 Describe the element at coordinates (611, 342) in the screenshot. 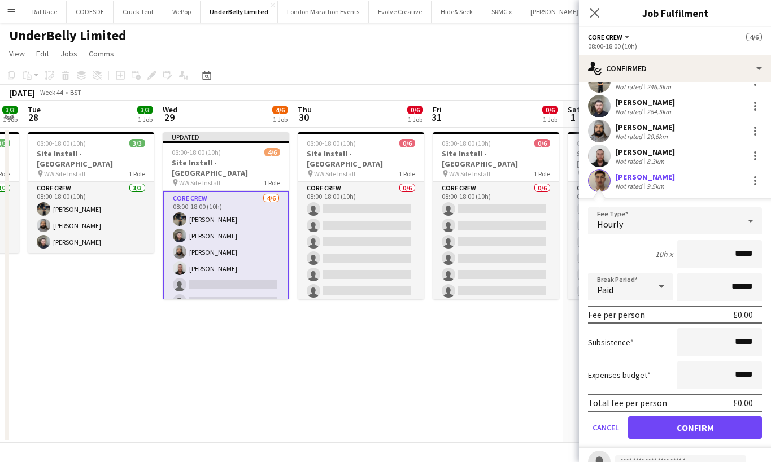

I see `label: Subsistence` at that location.